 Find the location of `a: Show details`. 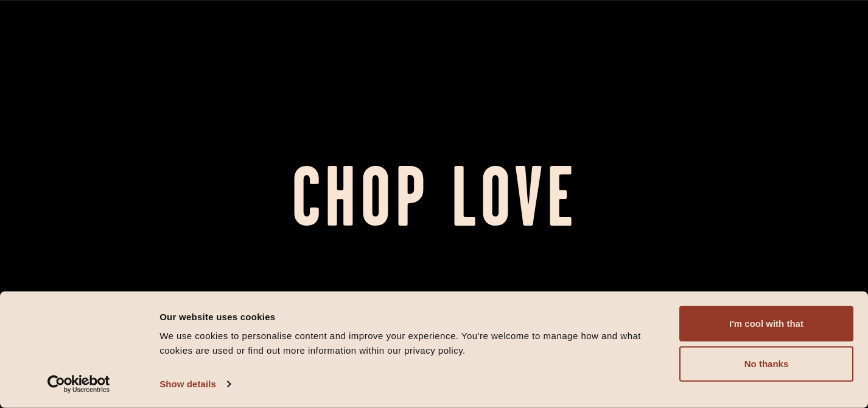

a: Show details is located at coordinates (194, 384).